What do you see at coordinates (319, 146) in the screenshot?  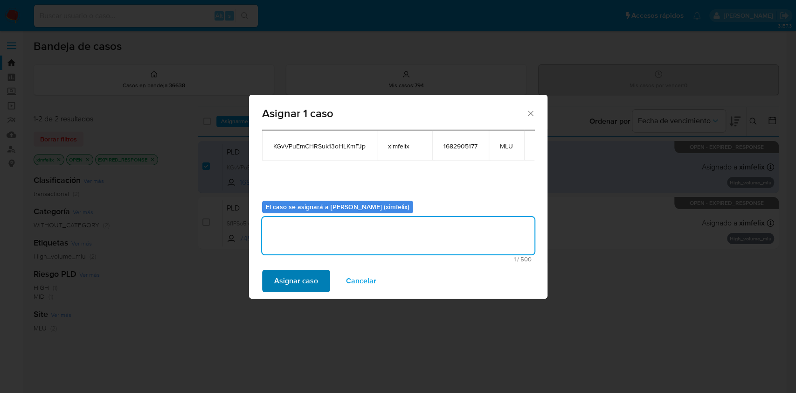 I see `span: KGvVPuEmCHRSuk13oHLKmFJp` at bounding box center [319, 146].